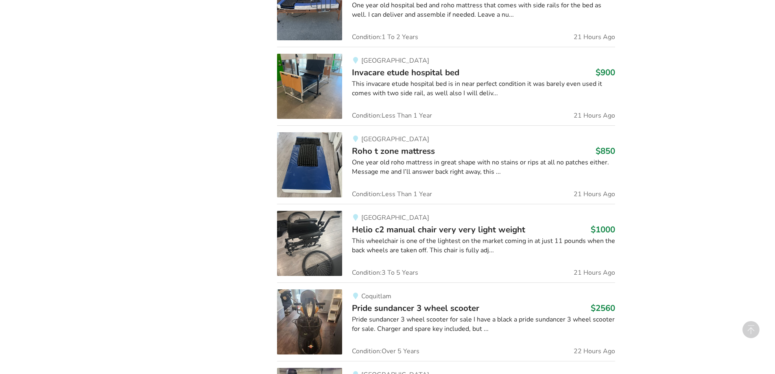 This screenshot has width=775, height=374. I want to click on span: Invacare etude hospital bed, so click(406, 72).